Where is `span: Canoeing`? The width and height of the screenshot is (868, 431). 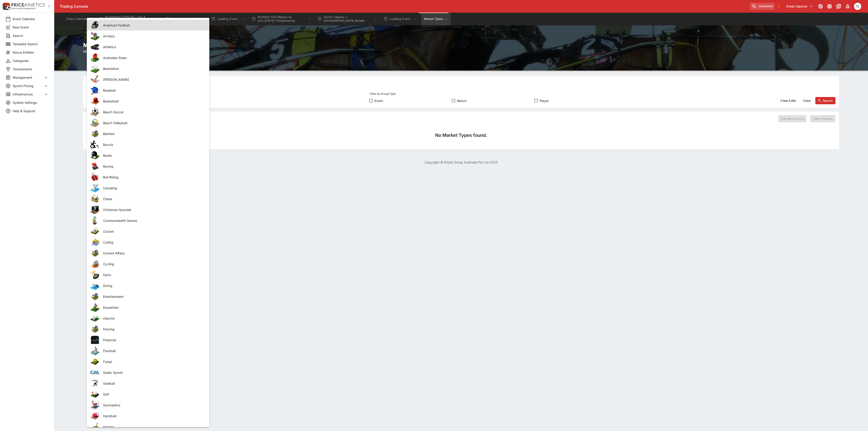 span: Canoeing is located at coordinates (153, 188).